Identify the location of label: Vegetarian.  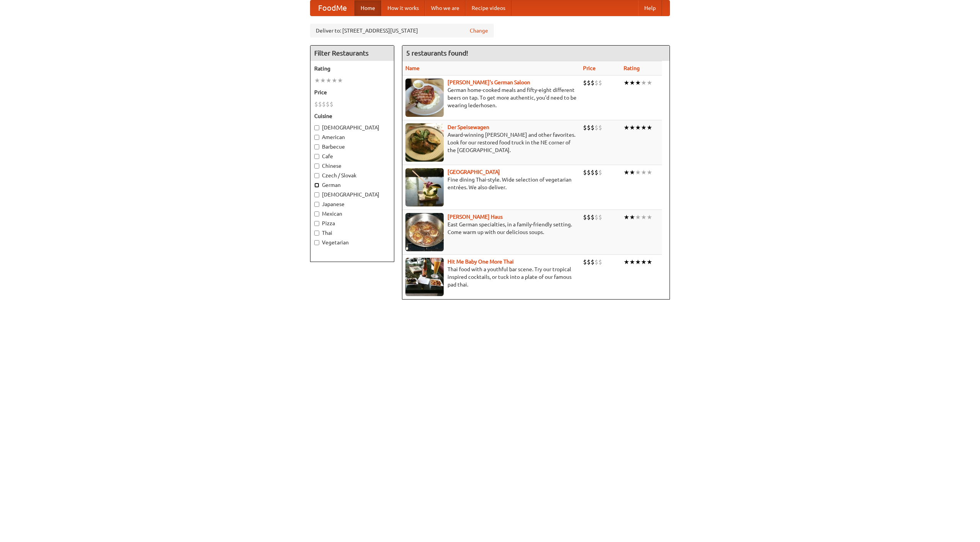
(352, 242).